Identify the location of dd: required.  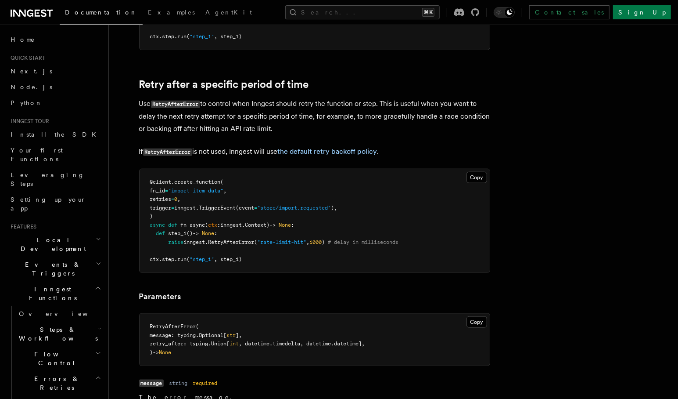
(205, 383).